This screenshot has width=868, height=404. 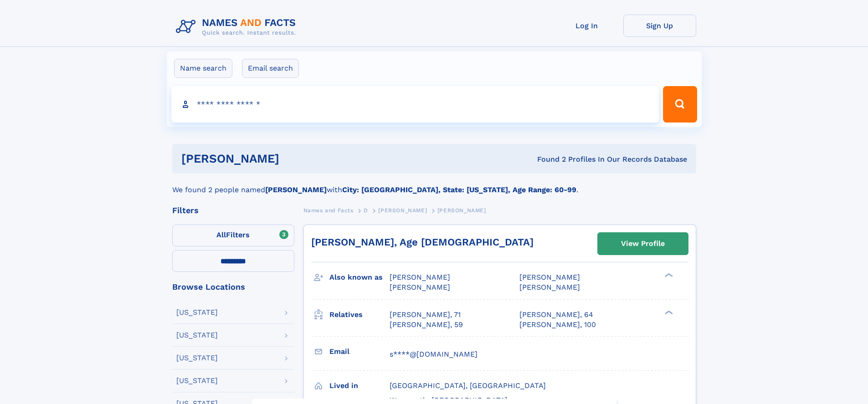 What do you see at coordinates (233, 287) in the screenshot?
I see `div: Browse Locations` at bounding box center [233, 287].